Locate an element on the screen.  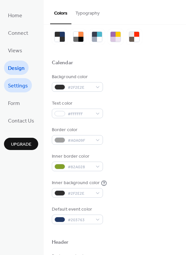
div: Border color is located at coordinates (77, 130).